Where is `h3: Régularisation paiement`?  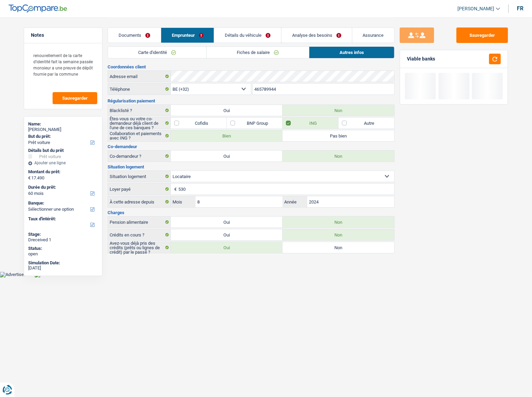
h3: Régularisation paiement is located at coordinates (251, 101).